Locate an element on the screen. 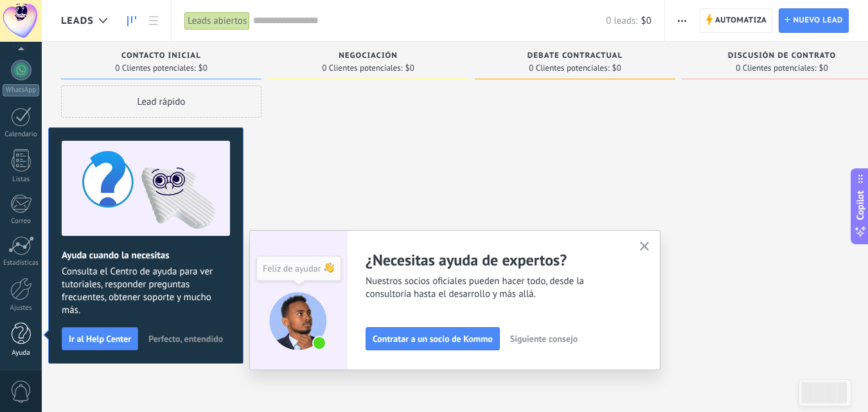  span: Contratar a un socio de Kommo is located at coordinates (432, 339).